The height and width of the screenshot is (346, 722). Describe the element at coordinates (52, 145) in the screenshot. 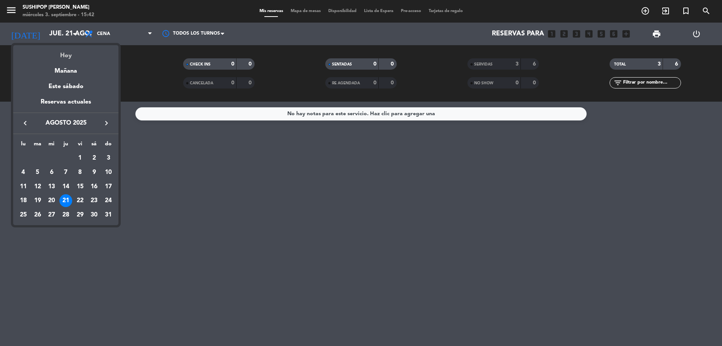

I see `th: miércoles` at that location.